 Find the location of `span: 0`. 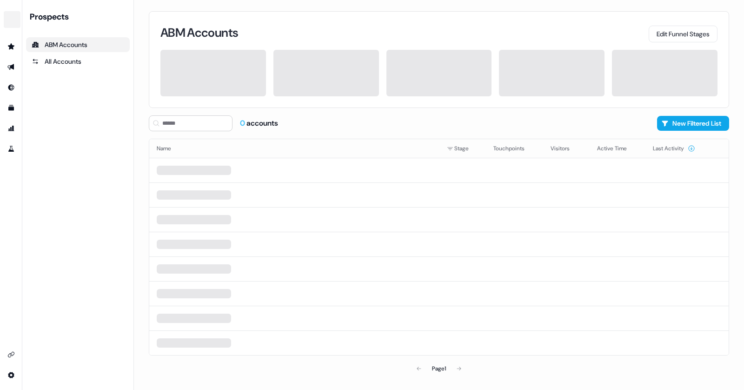

span: 0 is located at coordinates (243, 123).